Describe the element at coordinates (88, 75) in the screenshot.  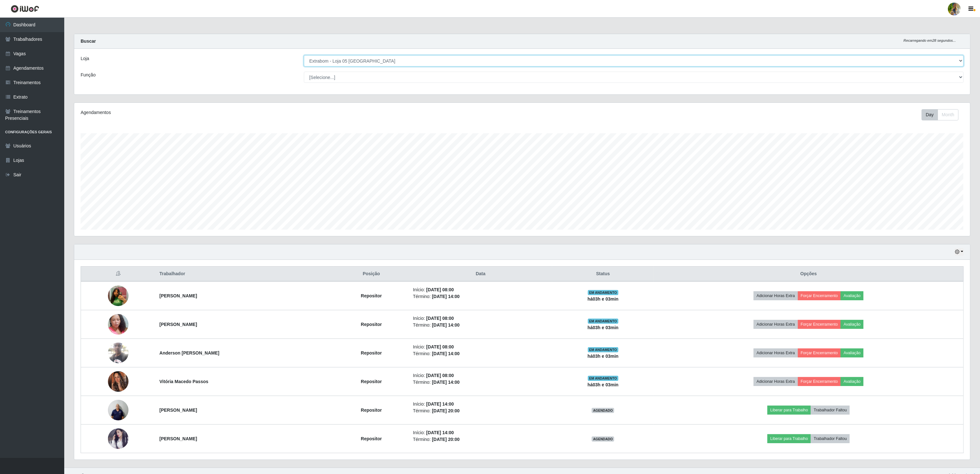
I see `label: Função` at that location.